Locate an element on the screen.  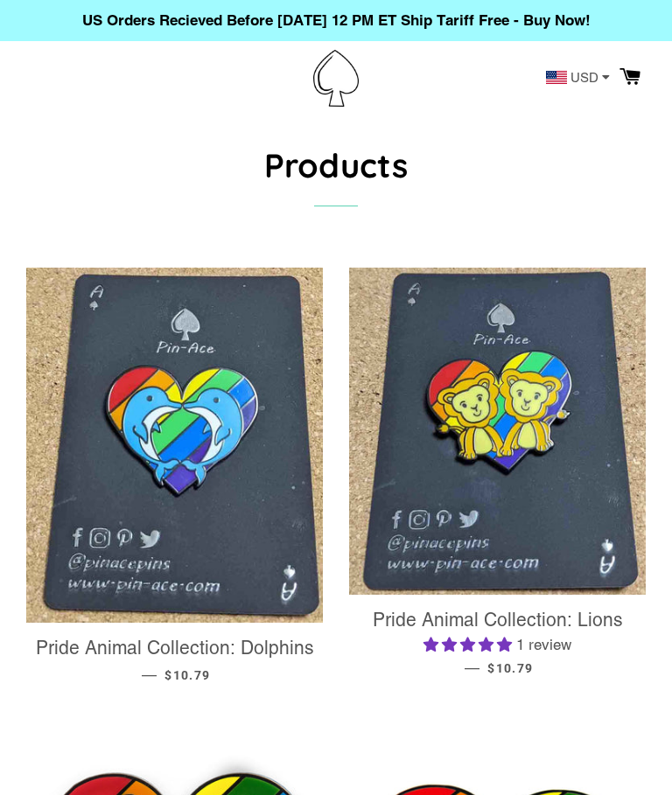
span: USD is located at coordinates (584, 77).